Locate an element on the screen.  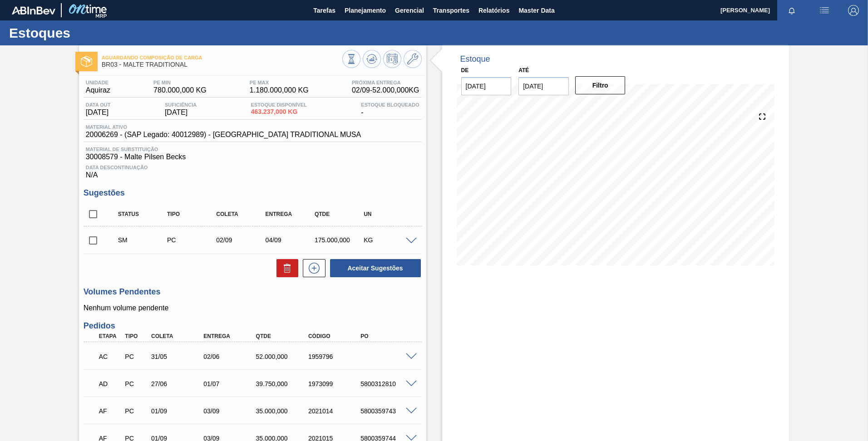
img: Ícone is located at coordinates (86, 61).